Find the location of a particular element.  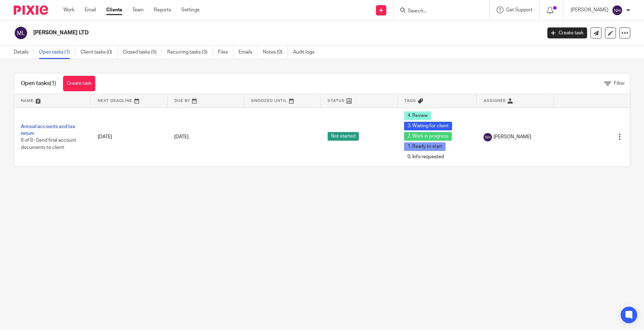

a: Details is located at coordinates (24, 52).